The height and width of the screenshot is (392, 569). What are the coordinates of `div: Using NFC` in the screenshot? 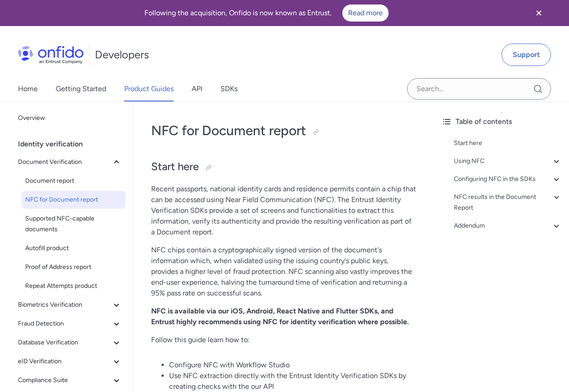 It's located at (508, 161).